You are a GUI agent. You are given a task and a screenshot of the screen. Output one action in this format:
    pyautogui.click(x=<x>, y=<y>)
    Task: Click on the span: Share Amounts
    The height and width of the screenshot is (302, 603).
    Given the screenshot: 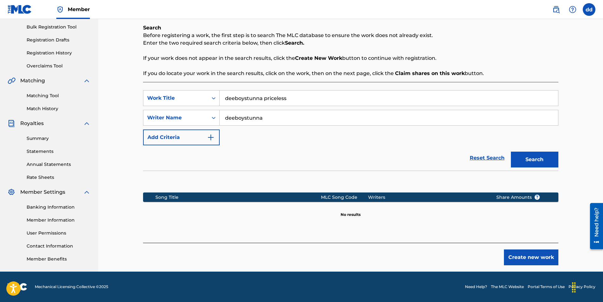 What is the action you would take?
    pyautogui.click(x=518, y=197)
    